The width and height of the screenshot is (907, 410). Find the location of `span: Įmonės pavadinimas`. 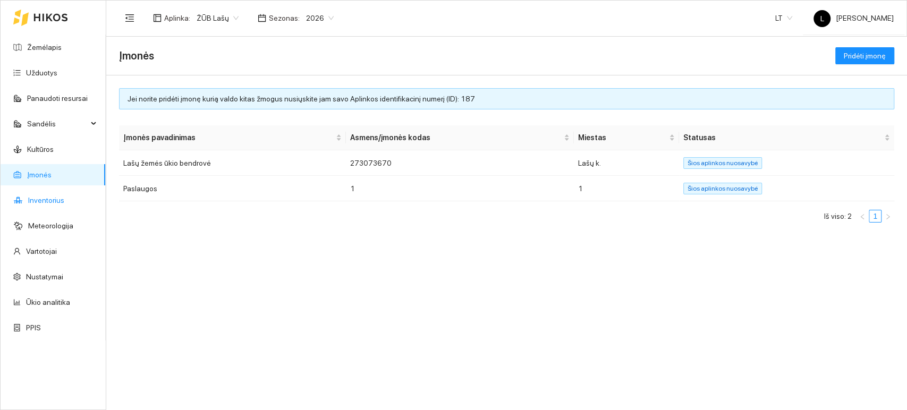

span: Įmonės pavadinimas is located at coordinates (228, 138).